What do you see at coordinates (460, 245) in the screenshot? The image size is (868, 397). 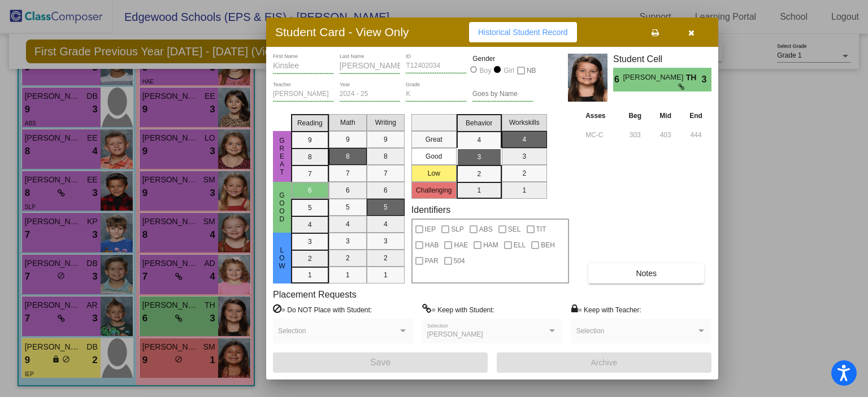 I see `span: HAE` at bounding box center [460, 245].